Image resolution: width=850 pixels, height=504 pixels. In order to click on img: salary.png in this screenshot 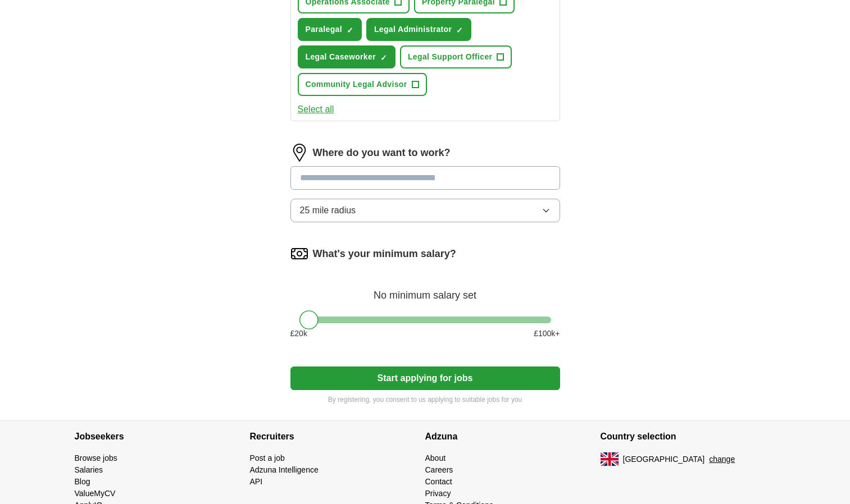, I will do `click(299, 254)`.